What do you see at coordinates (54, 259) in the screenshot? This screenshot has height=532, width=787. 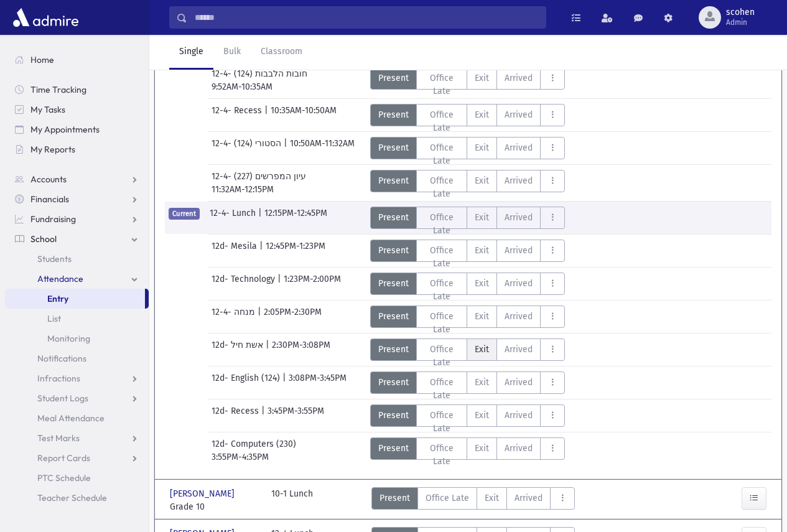 I see `span: Students` at bounding box center [54, 259].